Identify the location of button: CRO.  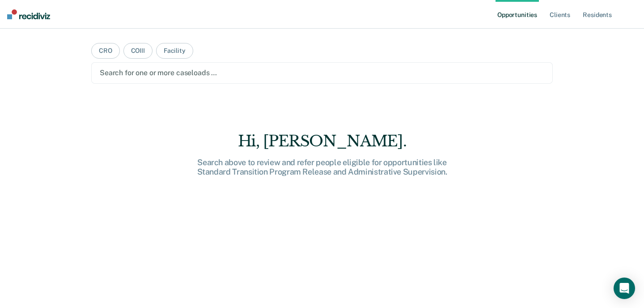
(105, 51).